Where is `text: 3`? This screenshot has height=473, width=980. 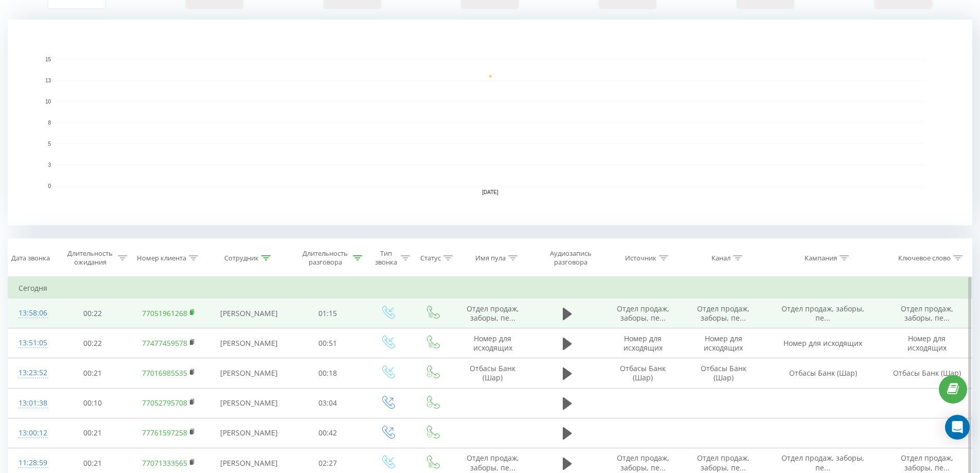
text: 3 is located at coordinates (49, 165).